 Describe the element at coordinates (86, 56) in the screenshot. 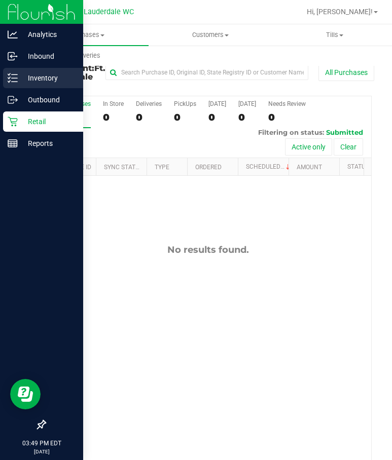

I see `a: Deliveries` at that location.